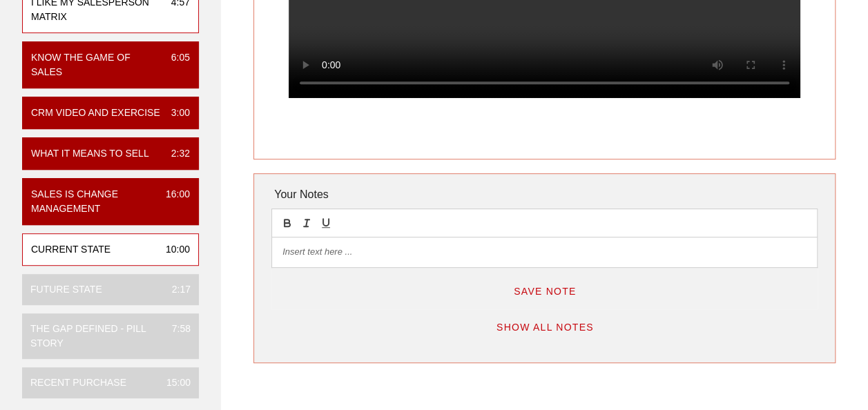  I want to click on div: Current State, so click(71, 249).